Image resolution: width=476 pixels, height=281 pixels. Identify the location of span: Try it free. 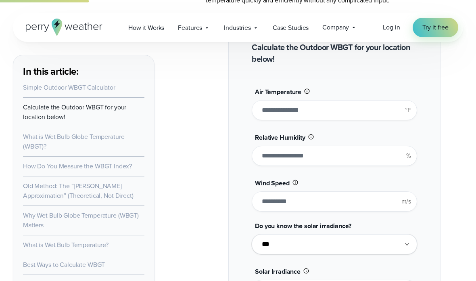
(436, 27).